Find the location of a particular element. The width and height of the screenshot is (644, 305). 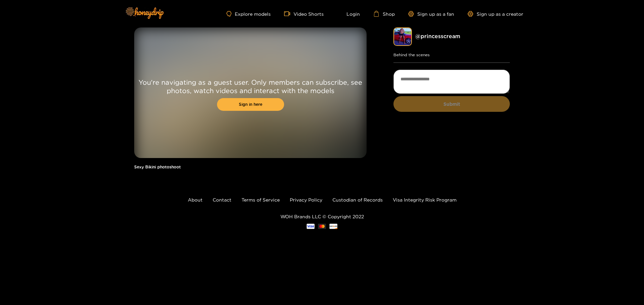

a: @ princesscream is located at coordinates (438, 36).